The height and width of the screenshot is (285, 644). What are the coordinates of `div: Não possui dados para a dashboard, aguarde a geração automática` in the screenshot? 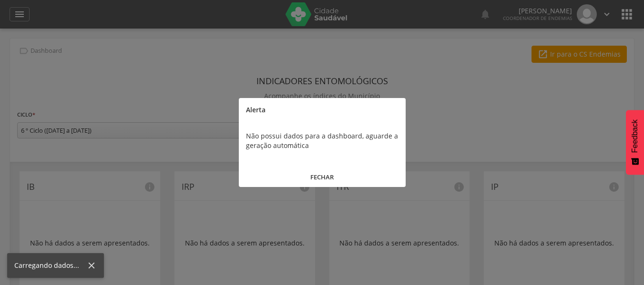 It's located at (322, 141).